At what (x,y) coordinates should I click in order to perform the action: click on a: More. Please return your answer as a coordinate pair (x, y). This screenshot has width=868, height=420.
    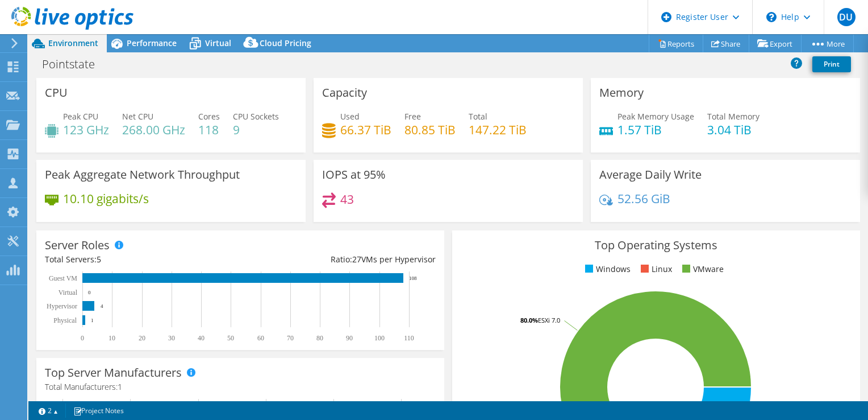
    Looking at the image, I should click on (828, 43).